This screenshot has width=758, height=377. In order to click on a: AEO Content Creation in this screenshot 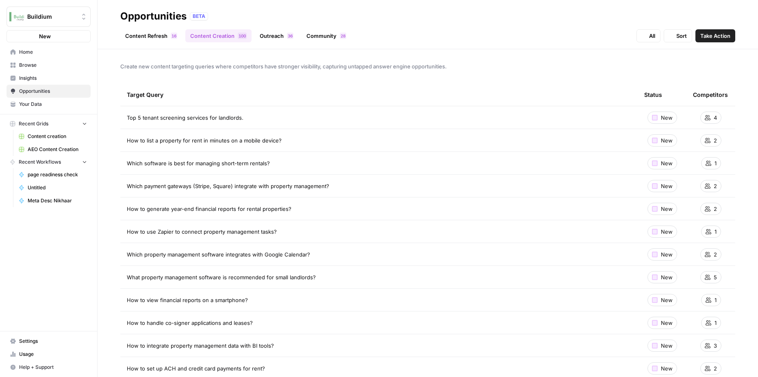, I will do `click(53, 149)`.